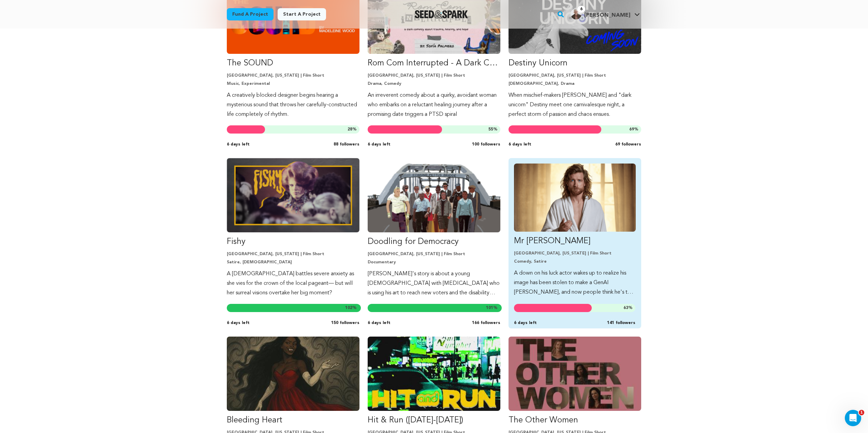 The image size is (868, 433). What do you see at coordinates (575, 283) in the screenshot?
I see `p: A down on his luck actor wakes up to realize his image has been stolen to make a GenAI [PERSON_NA...` at bounding box center [575, 283].